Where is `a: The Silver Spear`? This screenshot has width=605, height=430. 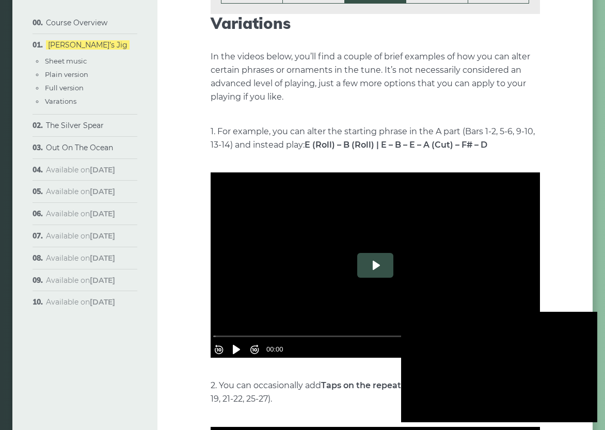 a: The Silver Spear is located at coordinates (75, 126).